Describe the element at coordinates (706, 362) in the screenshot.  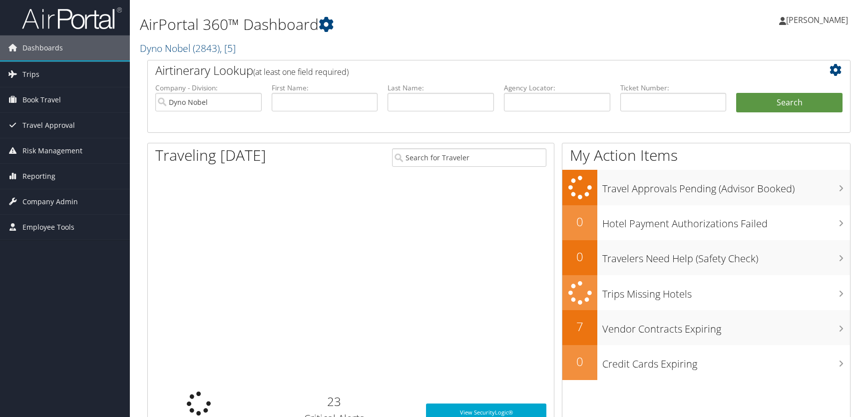
I see `a: 0Credit Cards Expiring` at that location.